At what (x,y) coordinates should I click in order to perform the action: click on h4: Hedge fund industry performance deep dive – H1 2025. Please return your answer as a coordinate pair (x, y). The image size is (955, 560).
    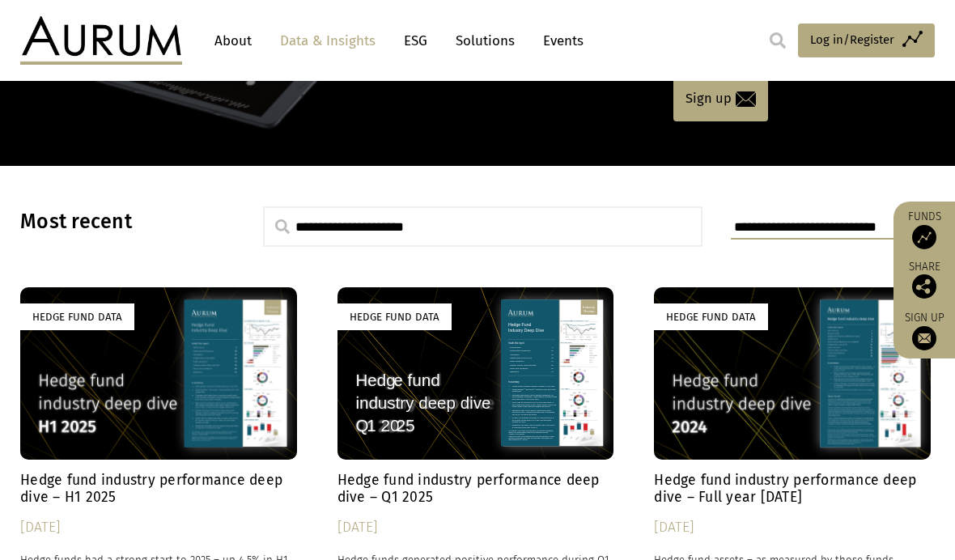
    Looking at the image, I should click on (159, 489).